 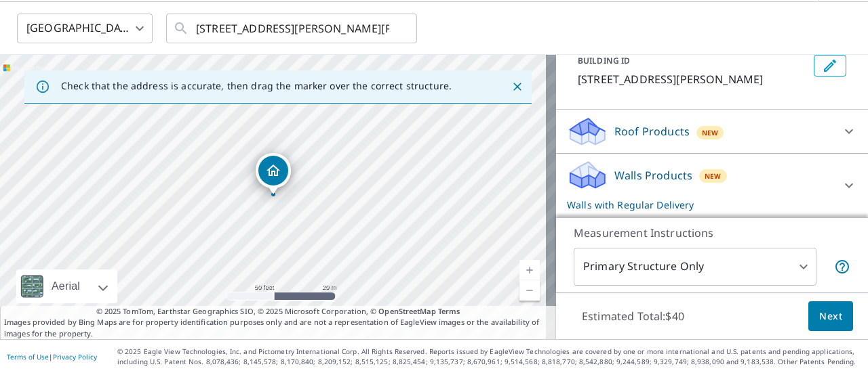 What do you see at coordinates (489, 358) in the screenshot?
I see `p: © 2025 Eagle View Technologies, Inc. and Pictometry International Corp. All Rights Reserved. Repo...` at bounding box center [489, 358].